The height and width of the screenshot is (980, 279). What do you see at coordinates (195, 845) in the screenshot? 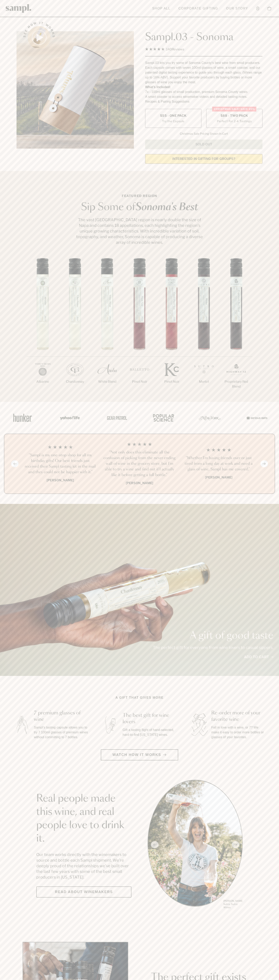
I see `div: slide 1` at bounding box center [195, 845].